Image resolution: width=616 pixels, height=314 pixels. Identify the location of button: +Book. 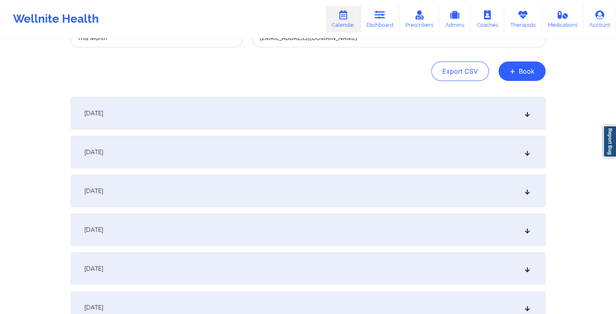
(522, 71).